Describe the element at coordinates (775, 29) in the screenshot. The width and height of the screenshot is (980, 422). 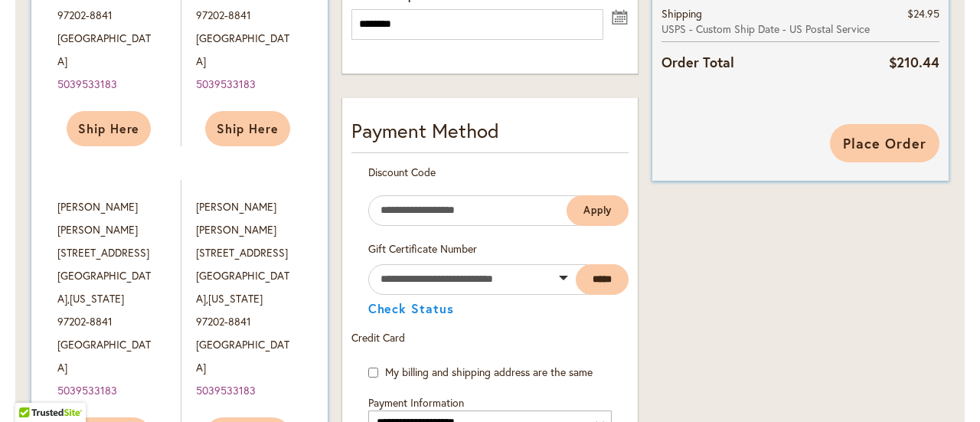
I see `span: USPS - Custom Ship Date - US Postal Service` at that location.